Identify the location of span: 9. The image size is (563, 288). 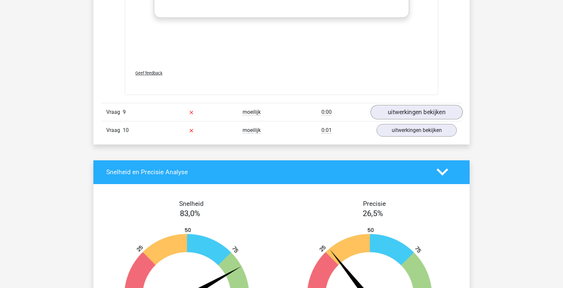
(124, 112).